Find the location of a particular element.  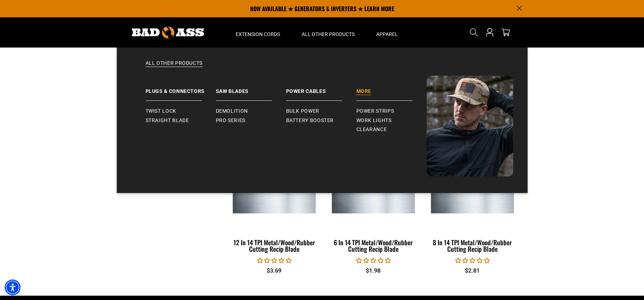

summary: Apparel is located at coordinates (387, 33).